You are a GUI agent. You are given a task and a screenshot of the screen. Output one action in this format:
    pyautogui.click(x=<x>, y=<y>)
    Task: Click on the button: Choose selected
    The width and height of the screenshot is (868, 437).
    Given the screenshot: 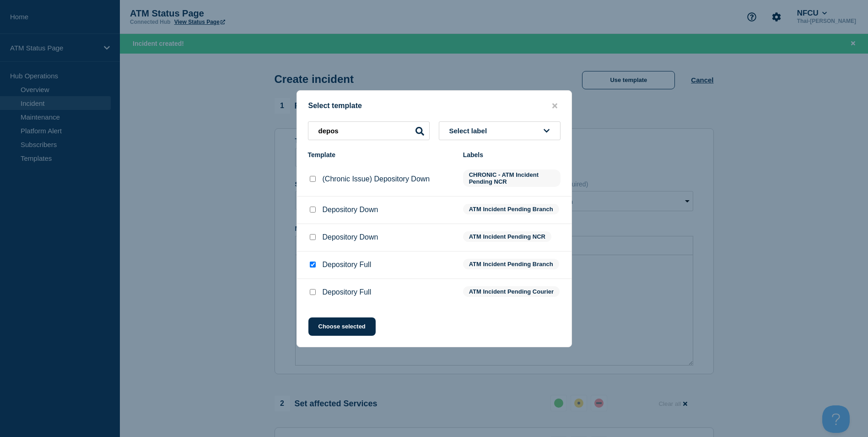 What is the action you would take?
    pyautogui.click(x=342, y=326)
    